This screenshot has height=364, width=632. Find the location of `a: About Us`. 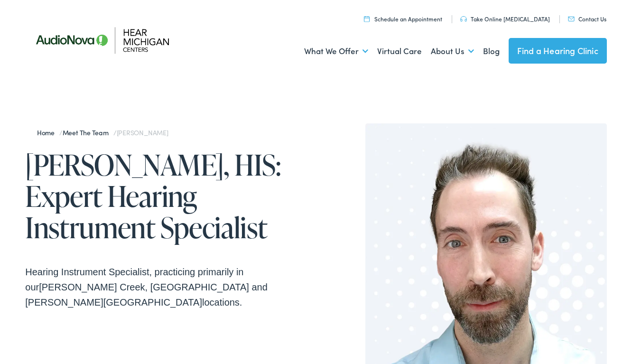

a: About Us is located at coordinates (452, 51).